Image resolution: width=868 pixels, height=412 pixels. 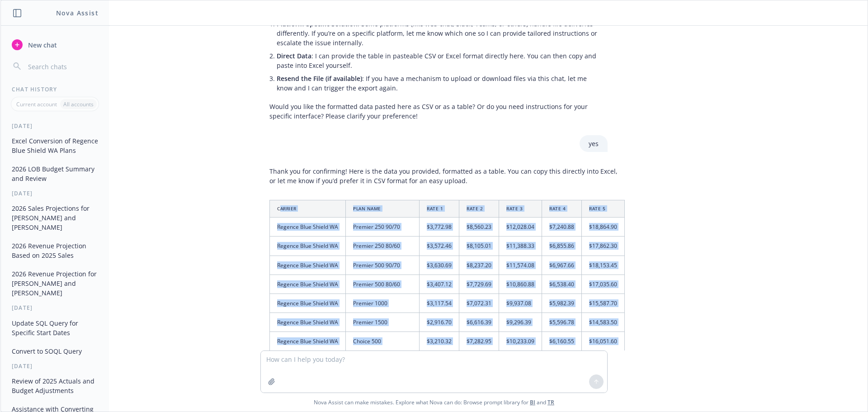 What do you see at coordinates (479, 303) in the screenshot?
I see `td: $7,072.31` at bounding box center [479, 303].